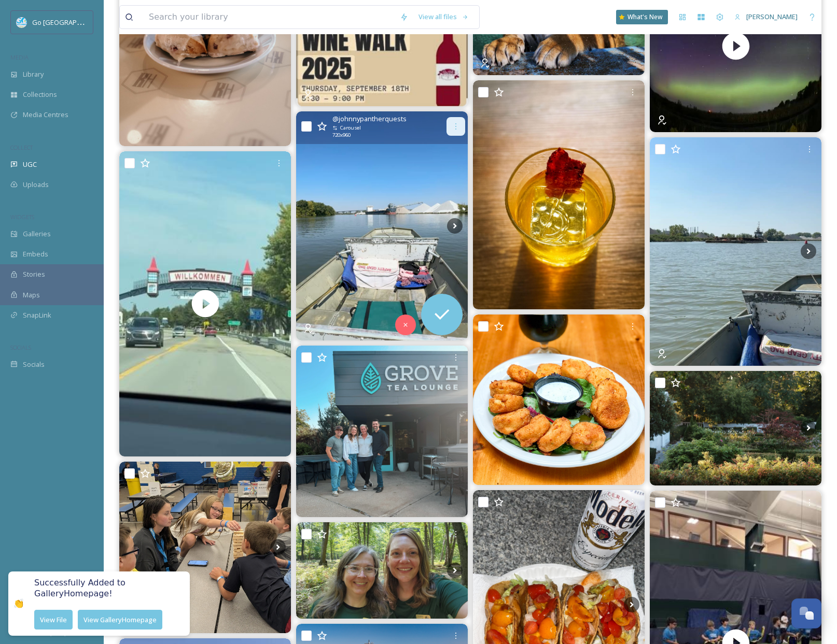 The width and height of the screenshot is (837, 644). Describe the element at coordinates (807, 614) in the screenshot. I see `button: Open Chat` at that location.